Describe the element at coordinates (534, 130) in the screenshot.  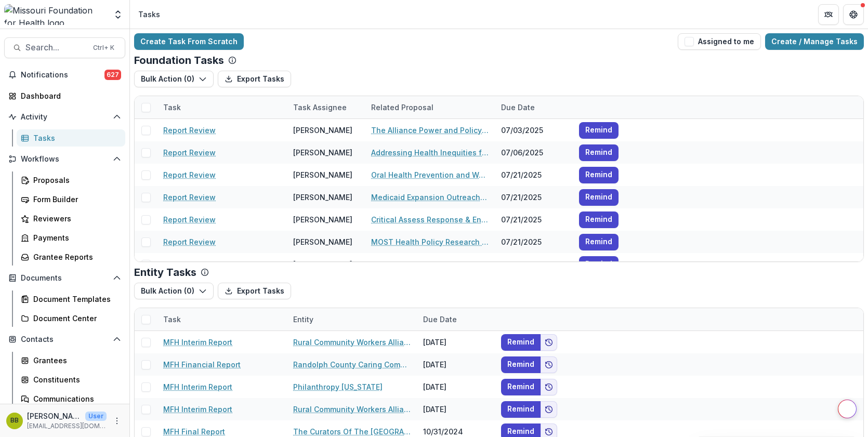
I see `div: 07/03/2025` at that location.